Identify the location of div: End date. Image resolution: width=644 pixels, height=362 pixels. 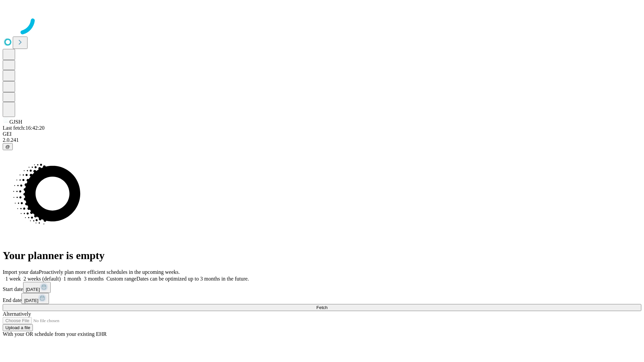
(322, 298).